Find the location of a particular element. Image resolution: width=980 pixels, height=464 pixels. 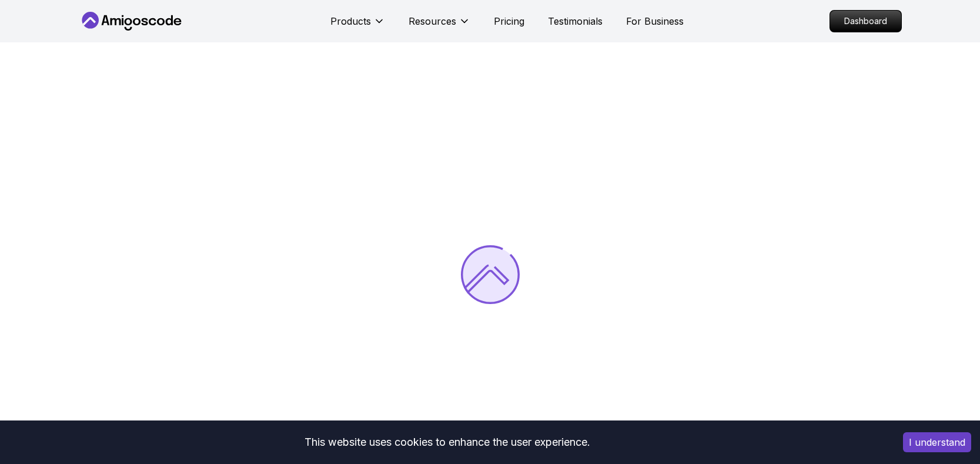

a: Testimonials is located at coordinates (575, 21).